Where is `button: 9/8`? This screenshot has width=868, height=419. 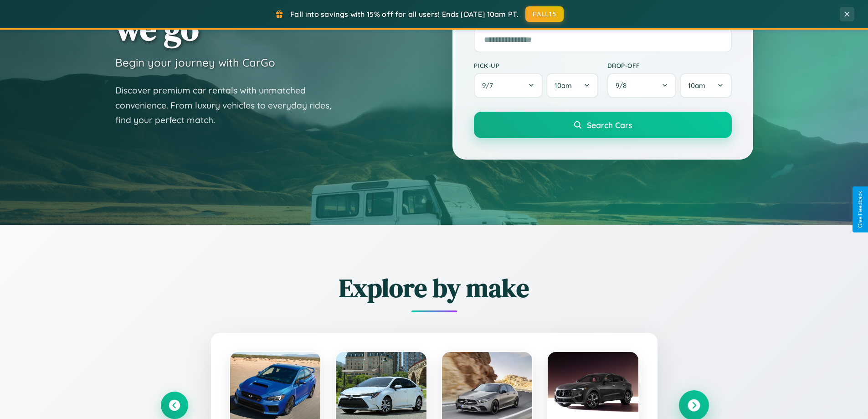
button: 9/8 is located at coordinates (641, 85).